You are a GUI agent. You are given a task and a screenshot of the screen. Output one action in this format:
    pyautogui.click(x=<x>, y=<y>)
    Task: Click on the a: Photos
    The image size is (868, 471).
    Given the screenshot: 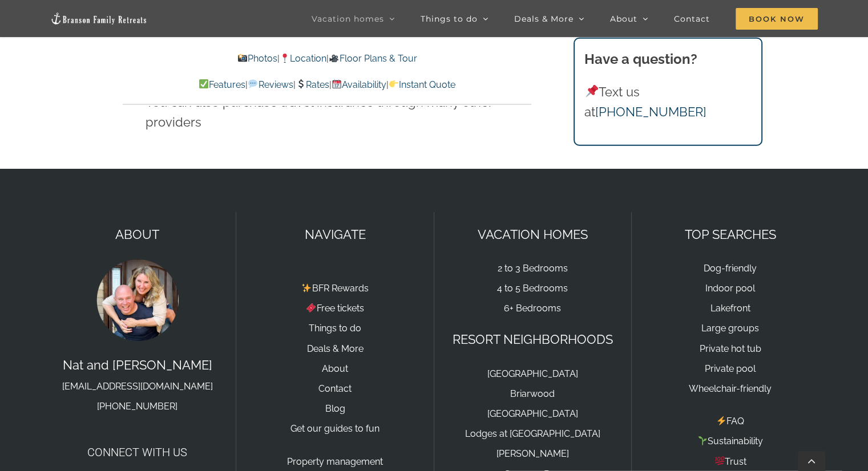 What is the action you would take?
    pyautogui.click(x=257, y=58)
    